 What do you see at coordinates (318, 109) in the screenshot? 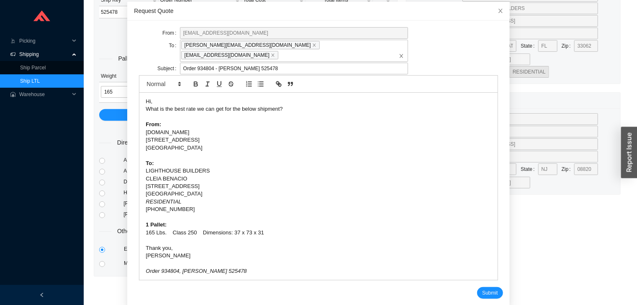
I see `div: What is the best rate we can get for the below shipment?` at bounding box center [318, 109].